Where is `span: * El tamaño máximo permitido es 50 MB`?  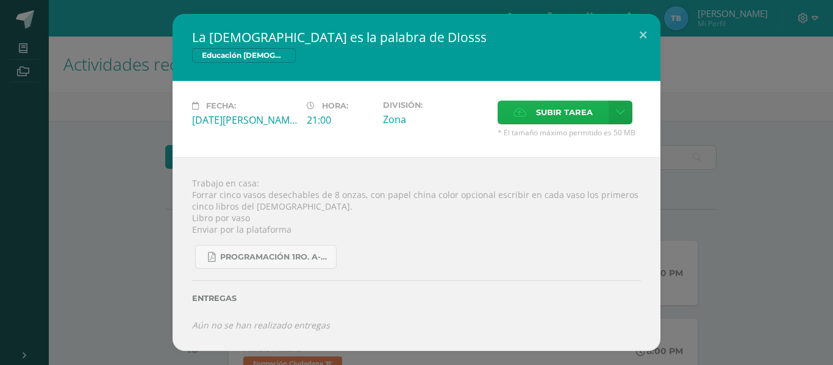 span: * El tamaño máximo permitido es 50 MB is located at coordinates (569, 132).